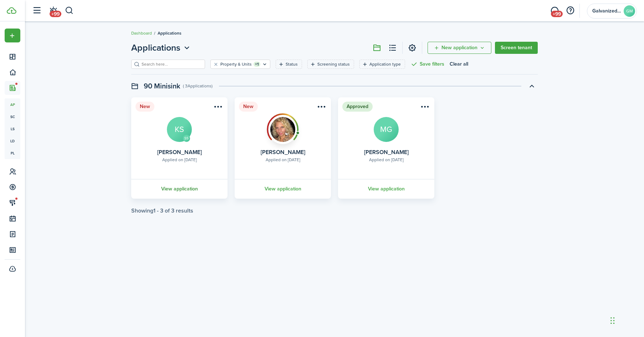  I want to click on a: ls, so click(13, 129).